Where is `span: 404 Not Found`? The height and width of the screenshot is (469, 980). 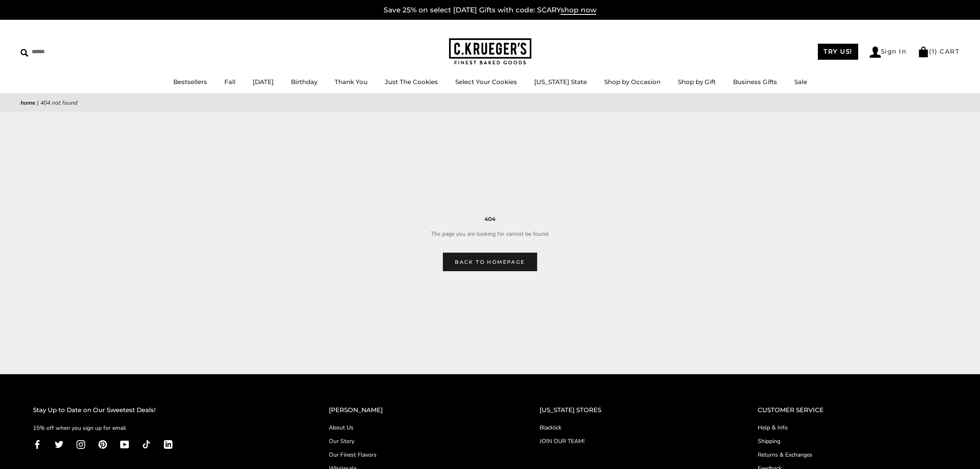
span: 404 Not Found is located at coordinates (59, 102).